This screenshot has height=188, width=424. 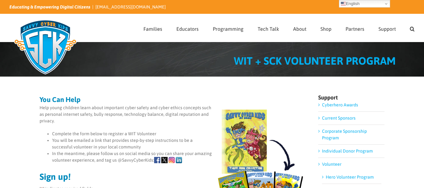 I want to click on a: Partners, so click(x=355, y=28).